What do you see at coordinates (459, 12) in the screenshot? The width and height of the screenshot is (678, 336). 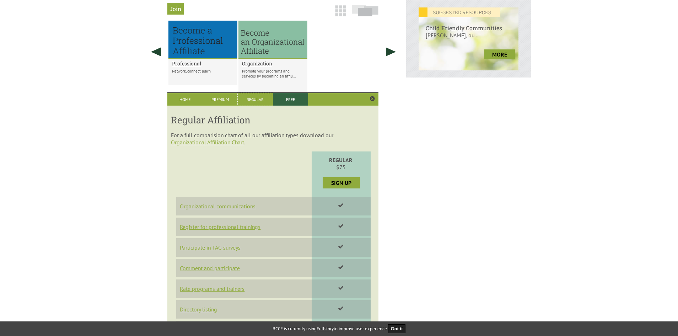 I see `em: SUGGESTED RESOURCES` at bounding box center [459, 12].